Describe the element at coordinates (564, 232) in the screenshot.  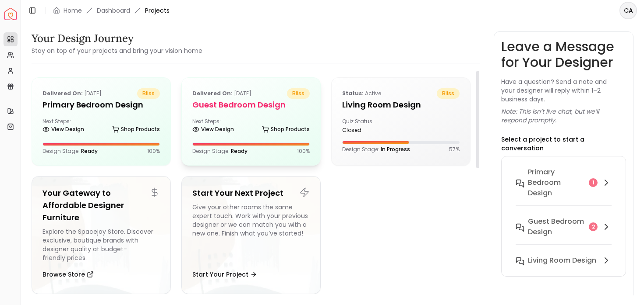
I see `button: Guest Bedroom design2` at that location.